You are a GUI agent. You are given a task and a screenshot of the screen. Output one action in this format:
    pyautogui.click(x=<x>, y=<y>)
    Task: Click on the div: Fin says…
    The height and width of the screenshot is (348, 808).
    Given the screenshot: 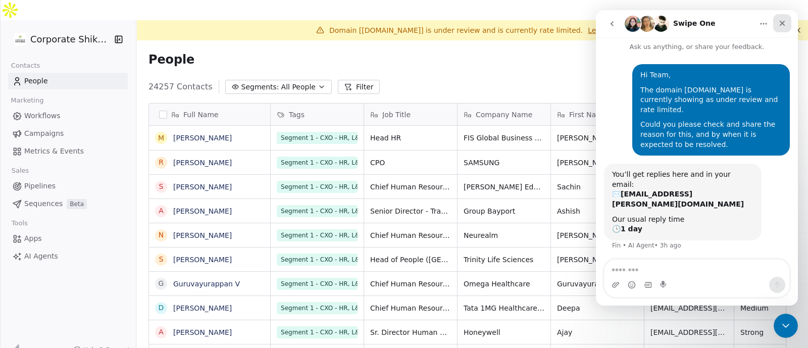 What is the action you would take?
    pyautogui.click(x=101, y=203)
    